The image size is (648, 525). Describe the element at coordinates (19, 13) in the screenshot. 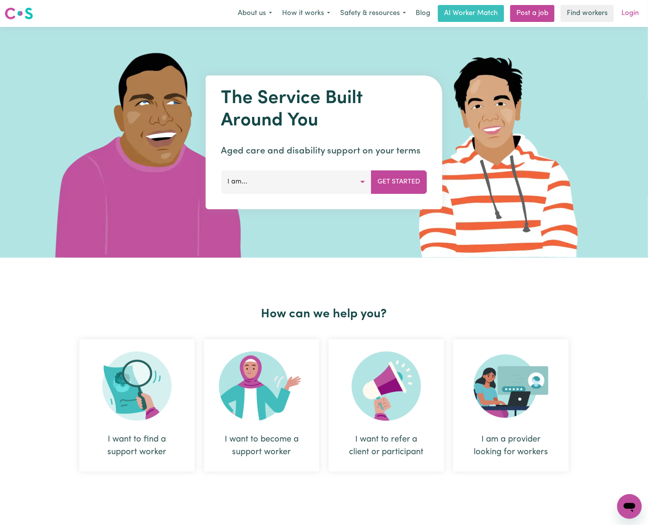

I see `a: Careseekers logo` at that location.